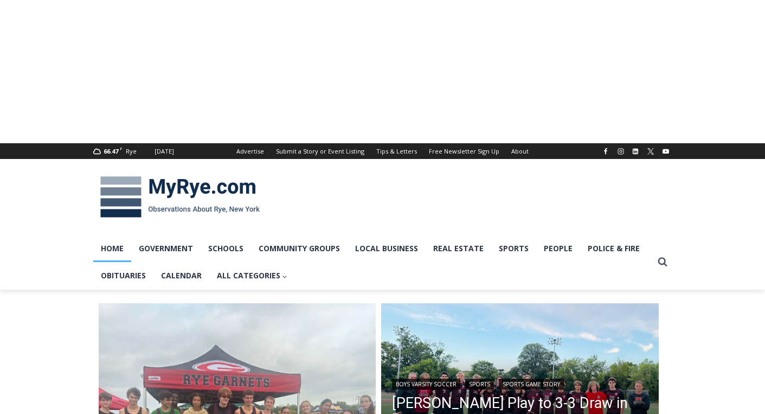 This screenshot has width=765, height=414. I want to click on a: Free Newsletter Sign Up, so click(464, 151).